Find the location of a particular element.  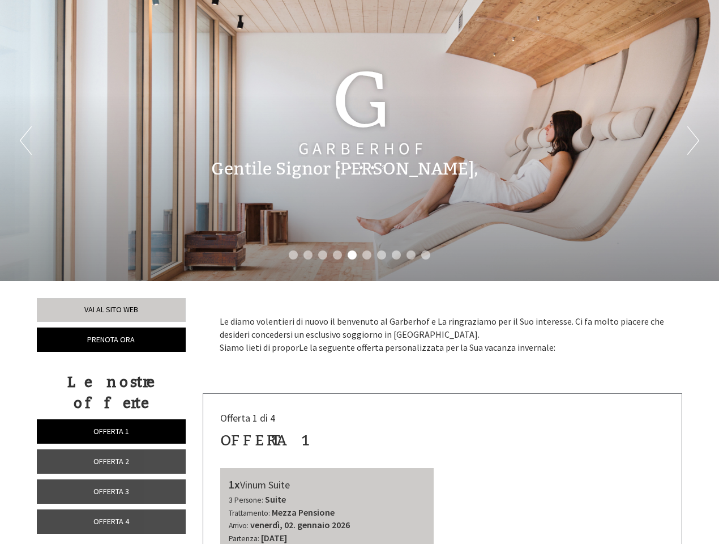

span: Offerta 1 di 4 is located at coordinates (248, 417).